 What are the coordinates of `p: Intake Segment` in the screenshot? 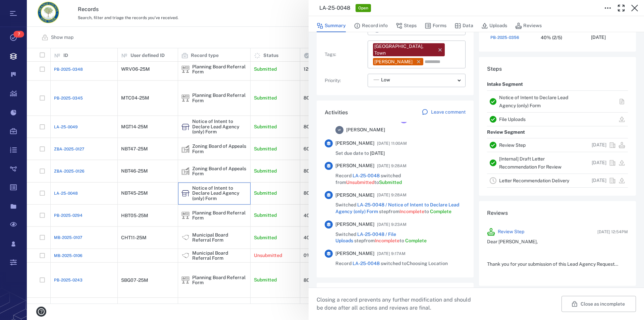 It's located at (505, 85).